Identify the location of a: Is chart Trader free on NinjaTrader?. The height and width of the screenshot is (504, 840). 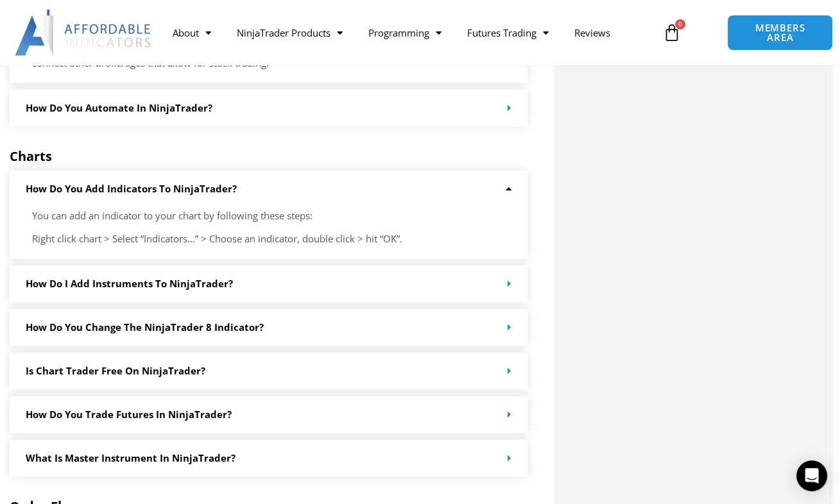
(116, 371).